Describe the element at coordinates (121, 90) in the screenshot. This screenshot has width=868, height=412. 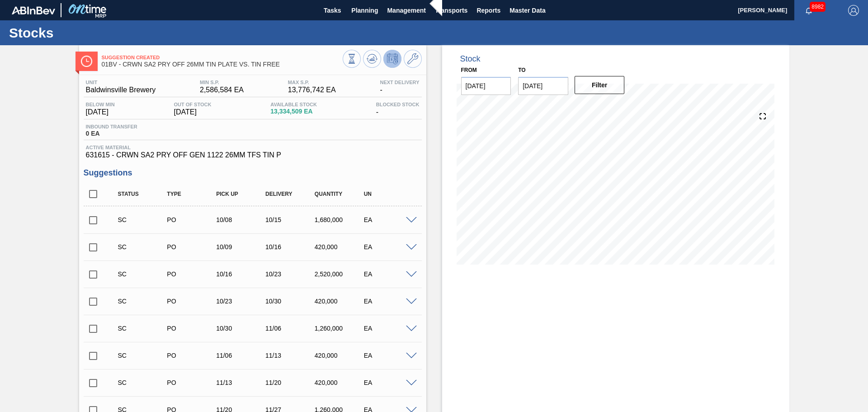
I see `span: Baldwinsville Brewery` at that location.